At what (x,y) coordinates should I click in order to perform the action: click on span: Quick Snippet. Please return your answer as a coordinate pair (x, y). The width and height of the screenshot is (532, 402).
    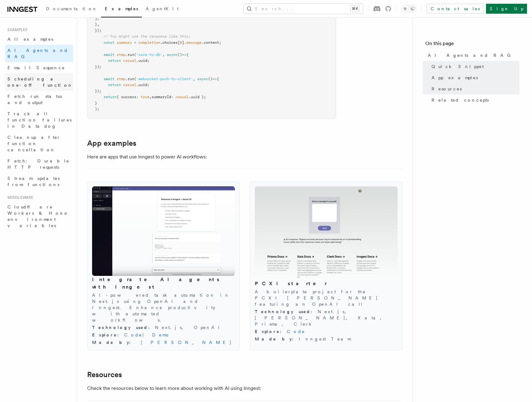
    Looking at the image, I should click on (458, 67).